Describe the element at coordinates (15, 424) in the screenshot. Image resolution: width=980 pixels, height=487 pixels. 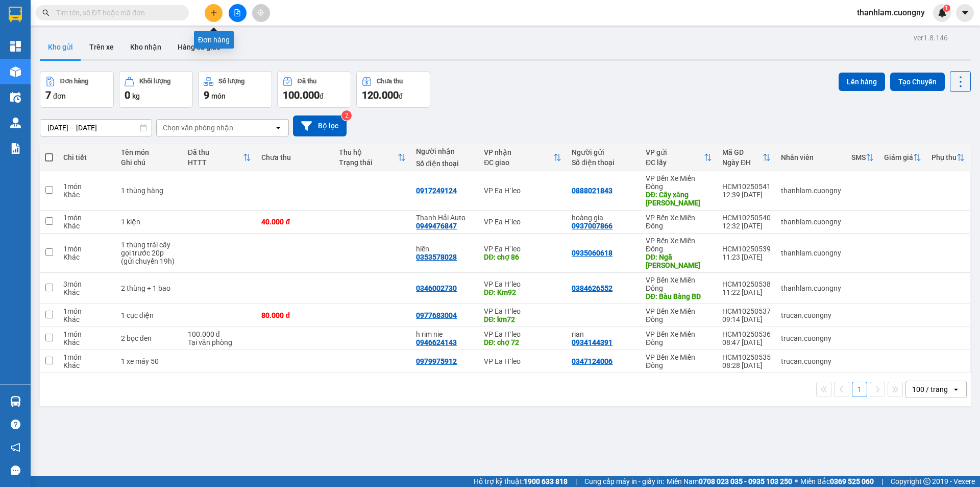
I see `span: question-circle` at that location.